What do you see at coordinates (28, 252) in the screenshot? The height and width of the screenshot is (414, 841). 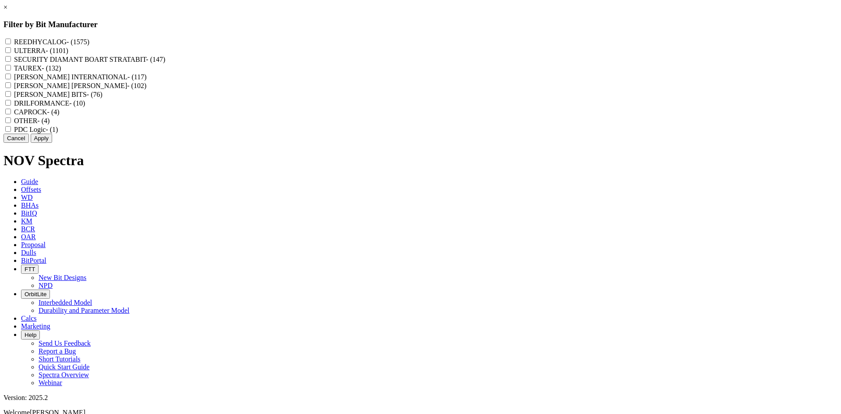 I see `span: Dulls` at bounding box center [28, 252].